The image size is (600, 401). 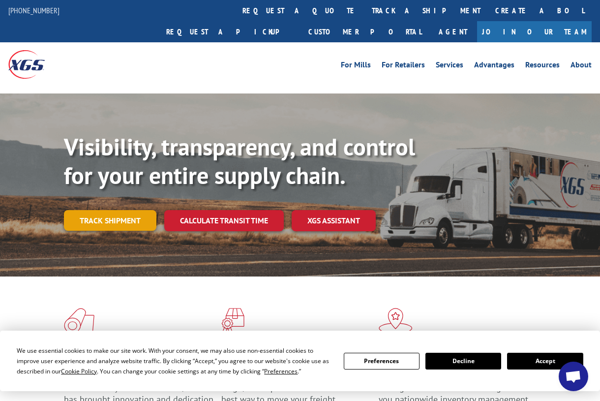 I want to click on a: Advantages, so click(x=494, y=66).